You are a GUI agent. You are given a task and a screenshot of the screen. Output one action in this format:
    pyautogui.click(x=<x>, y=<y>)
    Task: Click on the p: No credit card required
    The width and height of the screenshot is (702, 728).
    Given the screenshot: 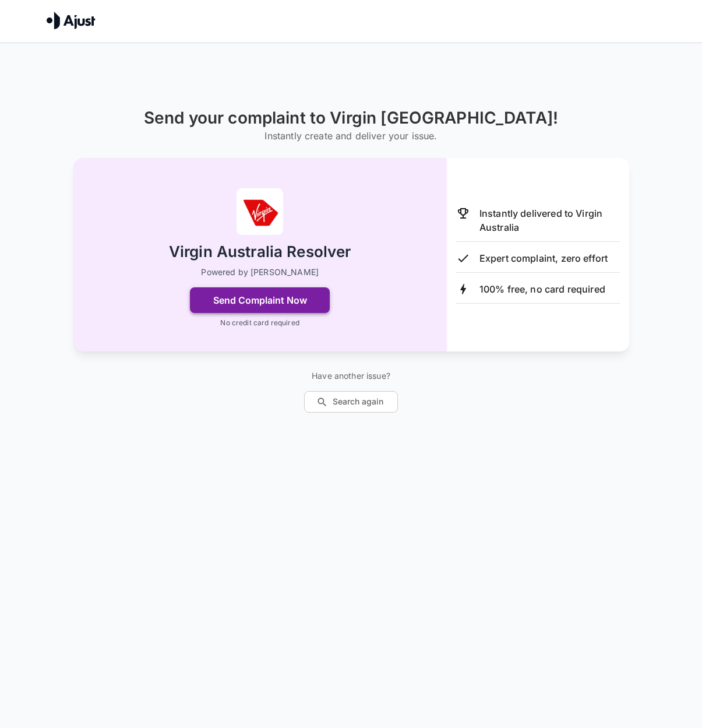 What is the action you would take?
    pyautogui.click(x=259, y=323)
    